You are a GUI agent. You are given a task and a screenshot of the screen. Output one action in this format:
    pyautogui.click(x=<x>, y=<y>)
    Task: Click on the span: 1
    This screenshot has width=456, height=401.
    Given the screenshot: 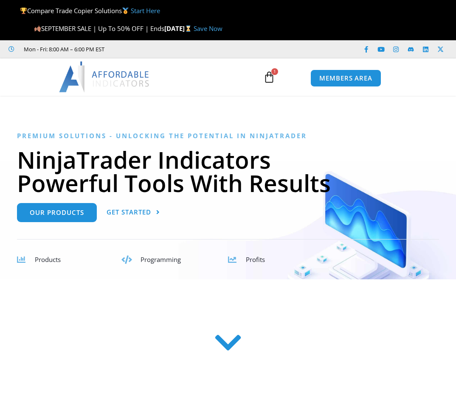 What is the action you would take?
    pyautogui.click(x=275, y=72)
    